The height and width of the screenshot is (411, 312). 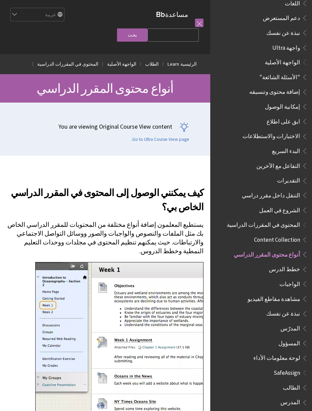 What do you see at coordinates (278, 165) in the screenshot?
I see `span: التفاعل مع الآخرين` at bounding box center [278, 165].